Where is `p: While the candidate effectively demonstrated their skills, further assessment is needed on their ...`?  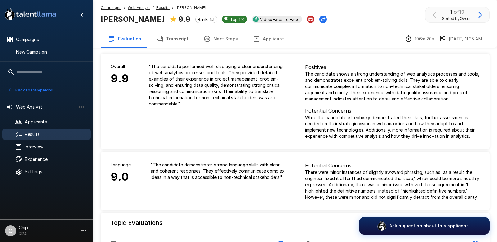
p: While the candidate effectively demonstrated their skills, further assessment is needed on their ... is located at coordinates (393, 127).